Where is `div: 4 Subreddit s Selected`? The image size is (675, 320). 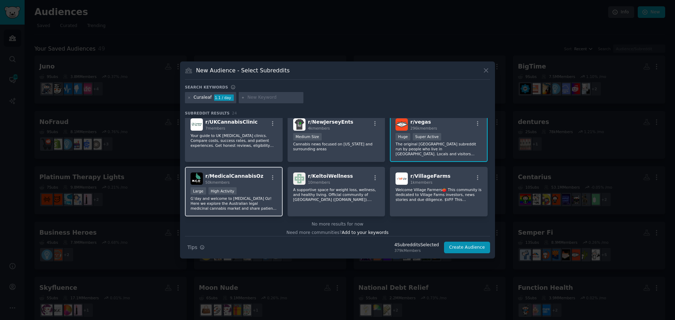 div: 4 Subreddit s Selected is located at coordinates (417, 245).